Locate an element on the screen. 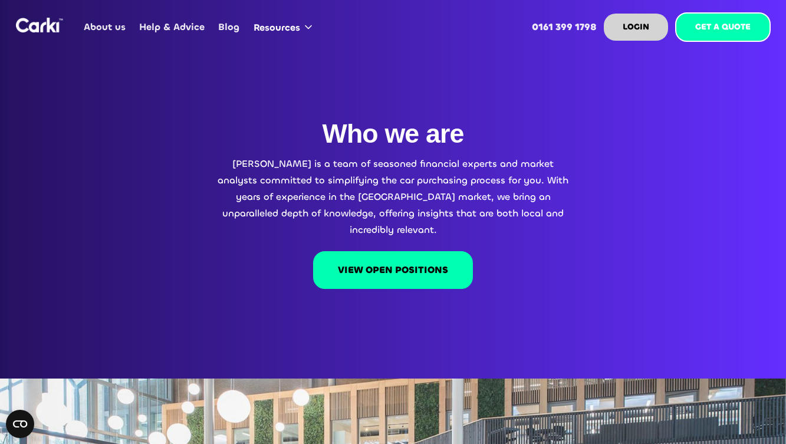 This screenshot has width=786, height=444. button: Open CMP widget is located at coordinates (20, 424).